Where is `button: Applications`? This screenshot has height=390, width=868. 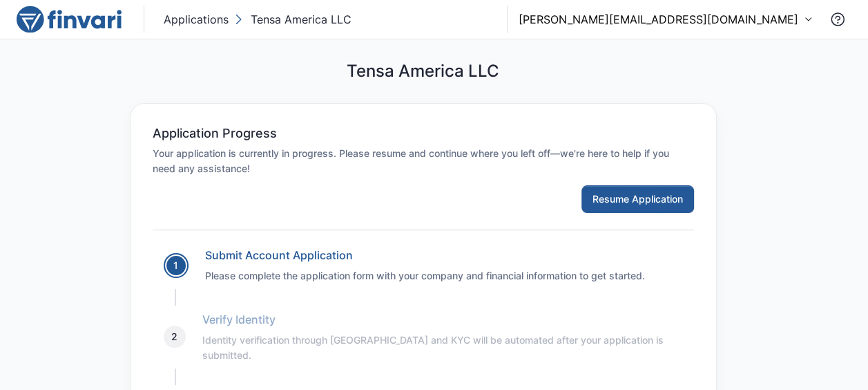
button: Applications is located at coordinates (196, 19).